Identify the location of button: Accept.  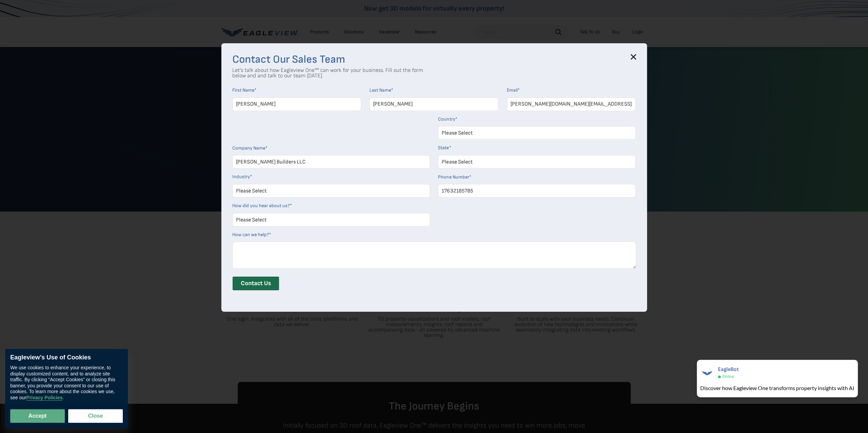
(37, 416).